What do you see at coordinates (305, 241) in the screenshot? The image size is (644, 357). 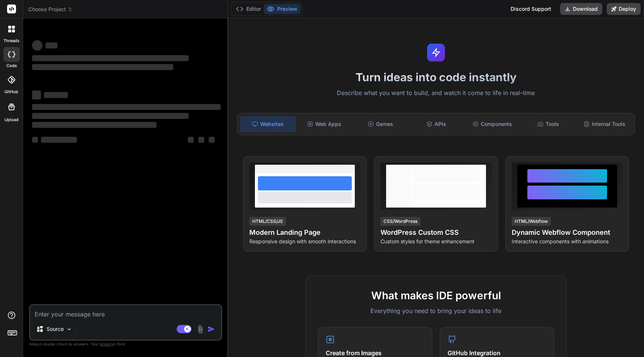 I see `p: Responsive design with smooth interactions` at bounding box center [305, 241].